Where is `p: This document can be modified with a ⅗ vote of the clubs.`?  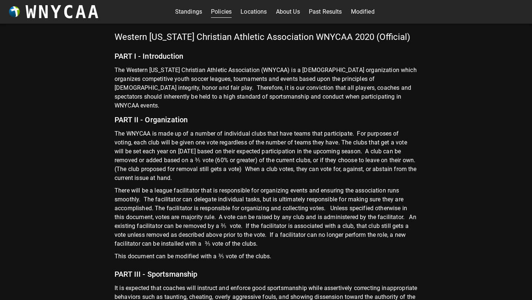
p: This document can be modified with a ⅗ vote of the clubs. is located at coordinates (266, 258).